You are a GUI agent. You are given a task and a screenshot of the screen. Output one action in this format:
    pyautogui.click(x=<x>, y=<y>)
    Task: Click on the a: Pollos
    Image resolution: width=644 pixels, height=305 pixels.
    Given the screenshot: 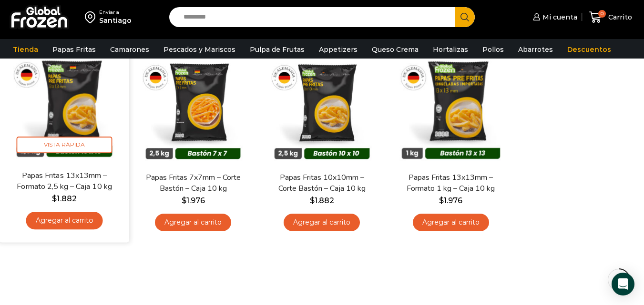 What is the action you would take?
    pyautogui.click(x=493, y=50)
    